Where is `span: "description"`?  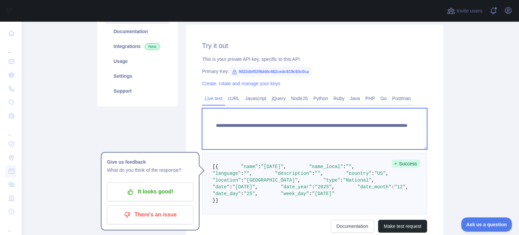 span: "description" is located at coordinates (293, 173).